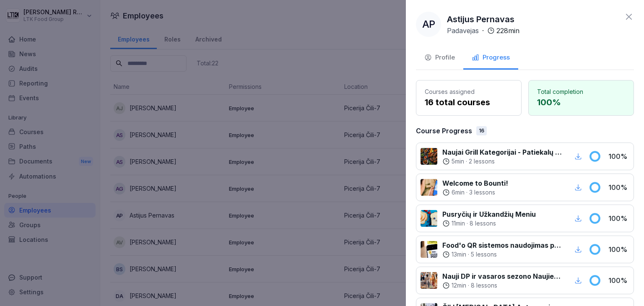  I want to click on p: 5 lessons, so click(484, 254).